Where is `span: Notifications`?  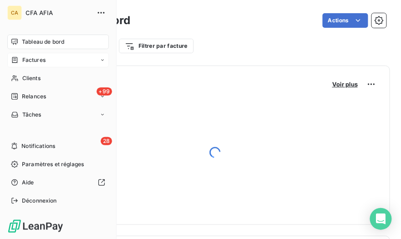 span: Notifications is located at coordinates (38, 146).